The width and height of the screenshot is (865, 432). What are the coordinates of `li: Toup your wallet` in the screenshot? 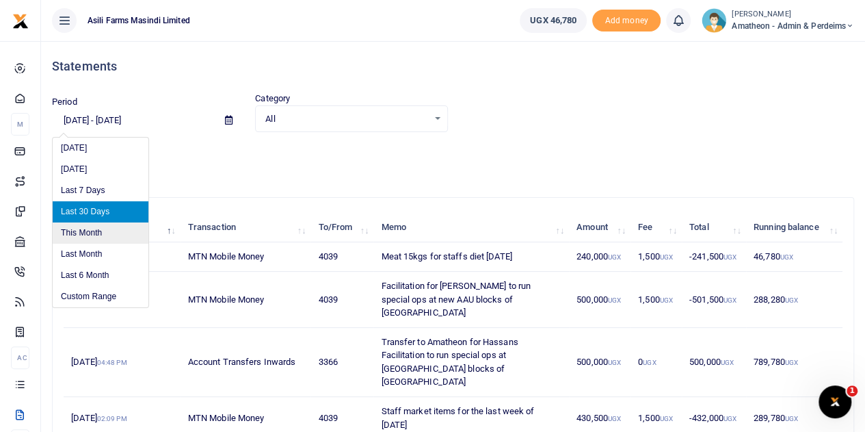 It's located at (627, 21).